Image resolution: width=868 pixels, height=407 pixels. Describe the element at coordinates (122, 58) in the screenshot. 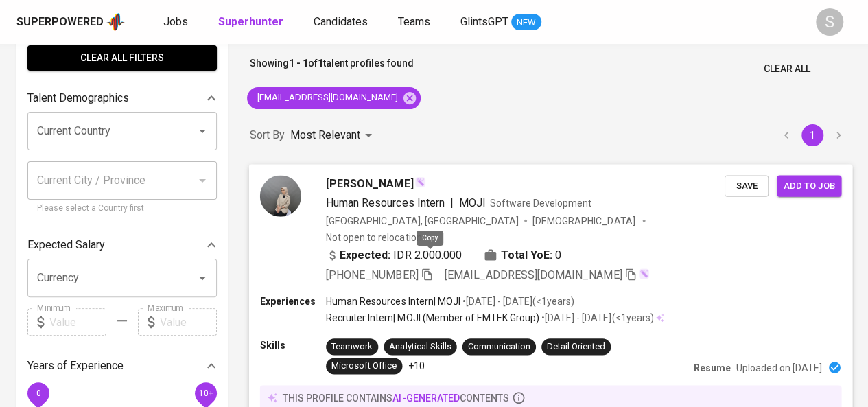

I see `button: Clear All filters` at that location.